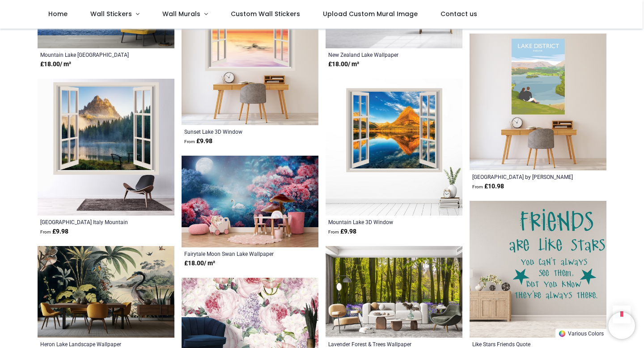 Image resolution: width=644 pixels, height=348 pixels. I want to click on span: Home, so click(58, 14).